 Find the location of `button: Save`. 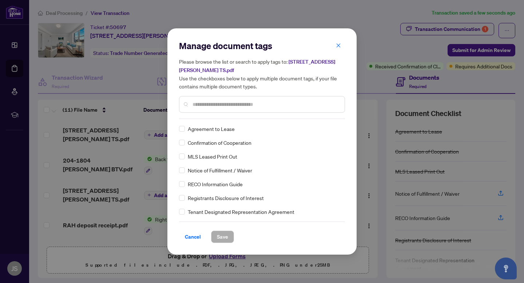

button: Save is located at coordinates (222, 237).